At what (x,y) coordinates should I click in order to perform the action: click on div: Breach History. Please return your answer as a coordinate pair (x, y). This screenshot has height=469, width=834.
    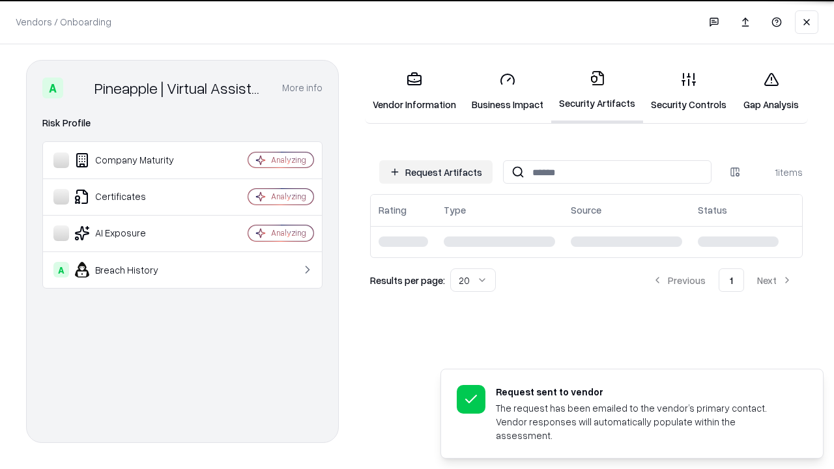
    Looking at the image, I should click on (131, 270).